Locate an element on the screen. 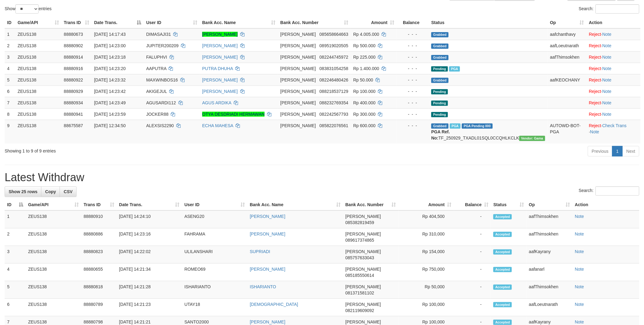 The image size is (644, 325). th: Amount: activate to sort column ascending is located at coordinates (427, 204).